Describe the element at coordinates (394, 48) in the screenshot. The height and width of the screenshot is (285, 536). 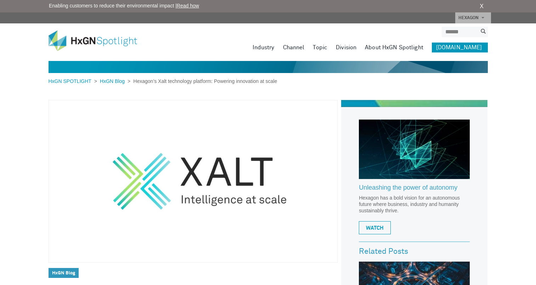
I see `a: About HxGN Spotlight` at that location.